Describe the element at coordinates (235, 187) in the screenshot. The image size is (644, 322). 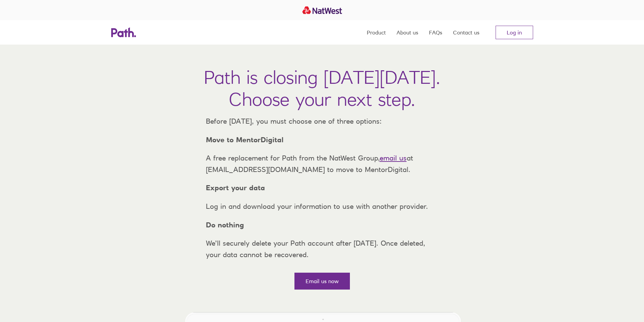
I see `strong: Export your data` at that location.